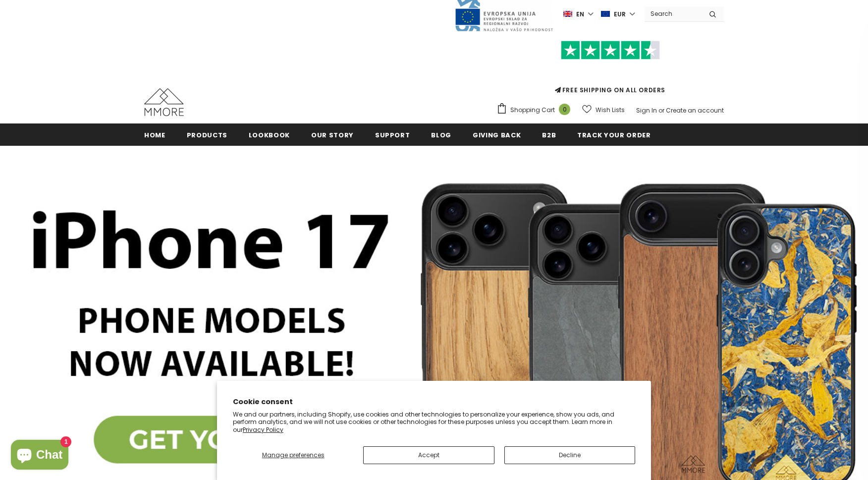 Image resolution: width=868 pixels, height=480 pixels. What do you see at coordinates (549, 134) in the screenshot?
I see `a: B2B` at bounding box center [549, 134].